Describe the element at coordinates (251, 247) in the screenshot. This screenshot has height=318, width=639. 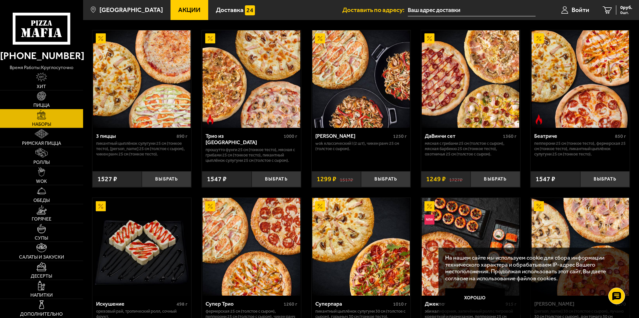
I see `img: Супер Трио` at that location.